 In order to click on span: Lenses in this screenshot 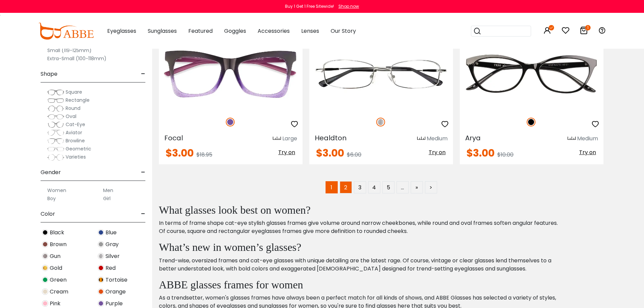, I will do `click(310, 31)`.